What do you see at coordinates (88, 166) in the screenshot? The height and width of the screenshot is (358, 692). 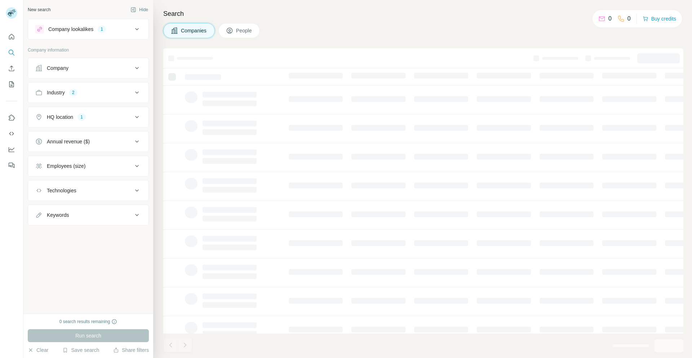 I see `button: Employees (size)` at bounding box center [88, 166].